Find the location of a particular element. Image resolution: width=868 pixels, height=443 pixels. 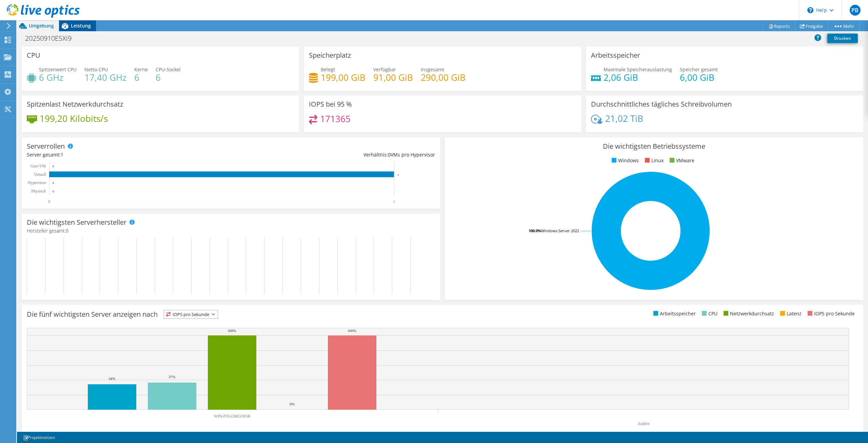

span: Insgesamt is located at coordinates (433, 69).